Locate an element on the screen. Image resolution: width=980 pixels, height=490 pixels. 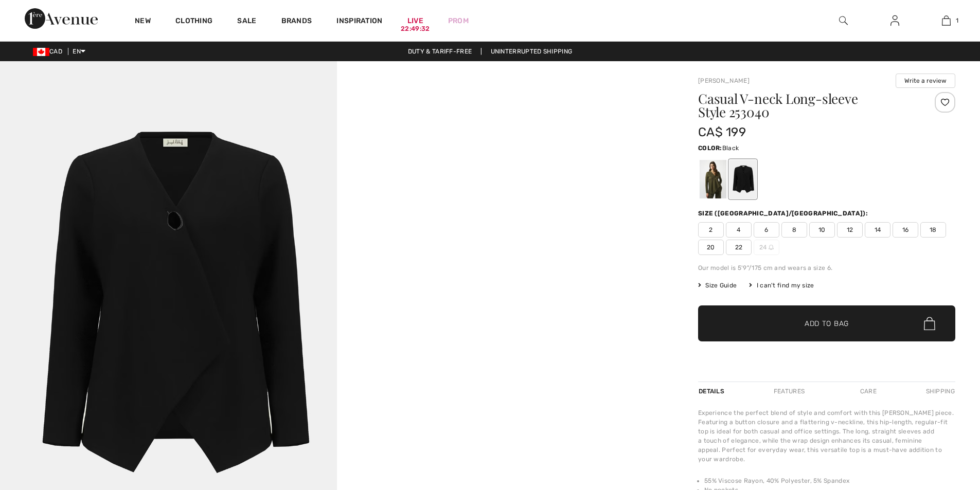
img: search the website is located at coordinates (843, 20).